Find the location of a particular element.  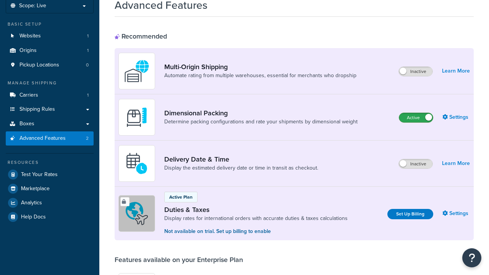

span: Pickup Locations is located at coordinates (39, 65).